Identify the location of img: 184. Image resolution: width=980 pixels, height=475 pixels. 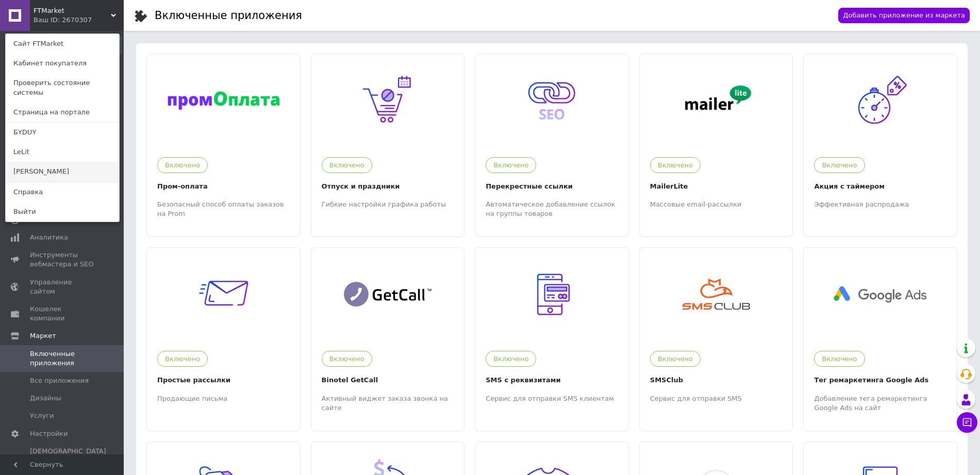
(223, 100).